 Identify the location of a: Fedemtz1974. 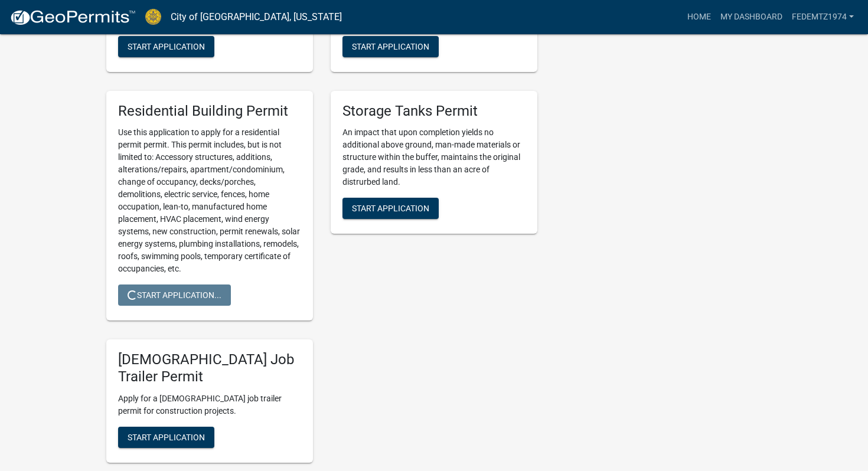
(823, 17).